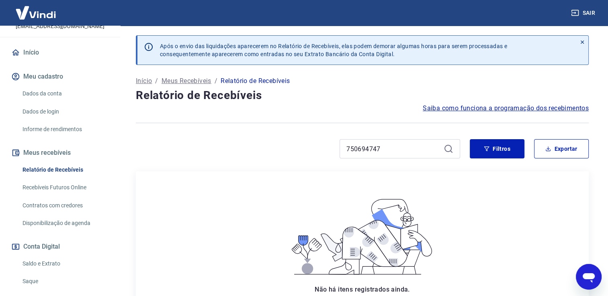 This screenshot has width=608, height=296. What do you see at coordinates (60, 247) in the screenshot?
I see `button: Conta Digital` at bounding box center [60, 247].